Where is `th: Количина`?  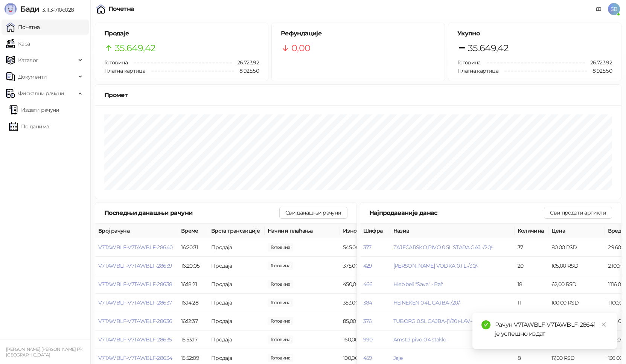
th: Количина is located at coordinates (531, 231).